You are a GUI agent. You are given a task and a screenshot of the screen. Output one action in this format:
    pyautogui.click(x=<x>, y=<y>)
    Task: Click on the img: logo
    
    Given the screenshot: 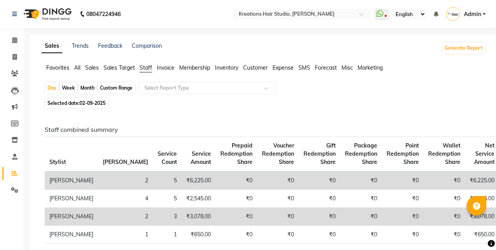 What is the action you would take?
    pyautogui.click(x=47, y=14)
    